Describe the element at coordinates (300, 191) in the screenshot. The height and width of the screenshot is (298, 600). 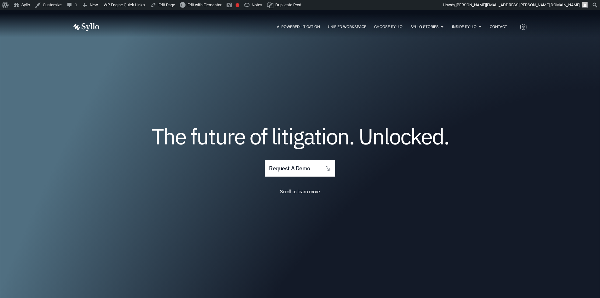
I see `span: Scroll to learn more` at that location.